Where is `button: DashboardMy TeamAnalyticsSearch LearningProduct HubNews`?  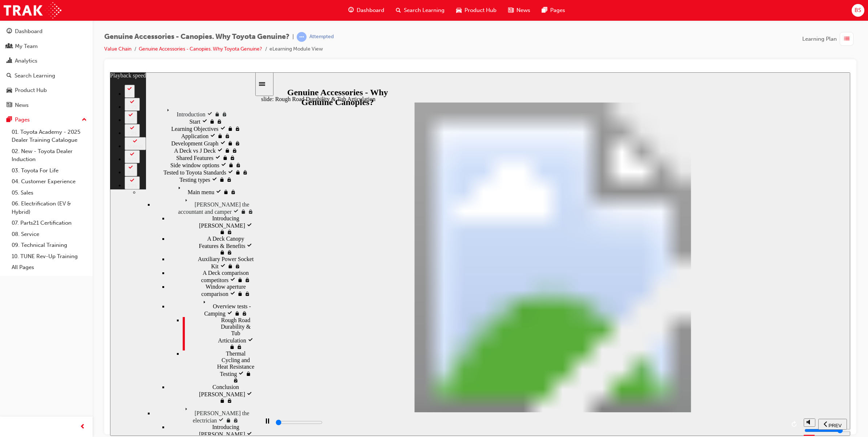 button: DashboardMy TeamAnalyticsSearch LearningProduct HubNews is located at coordinates (46, 68).